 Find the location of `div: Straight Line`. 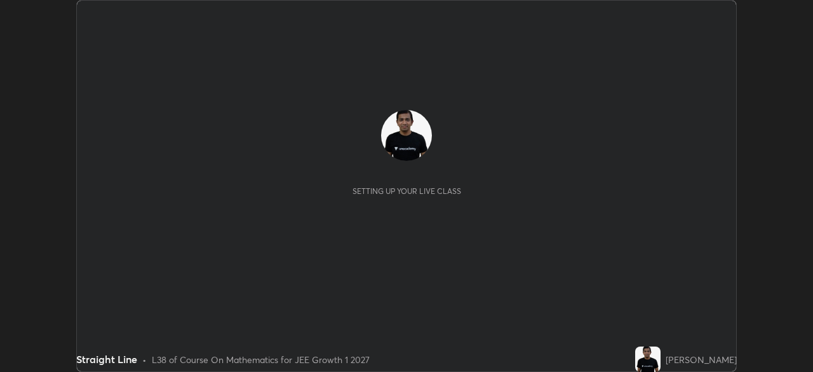

div: Straight Line is located at coordinates (107, 359).